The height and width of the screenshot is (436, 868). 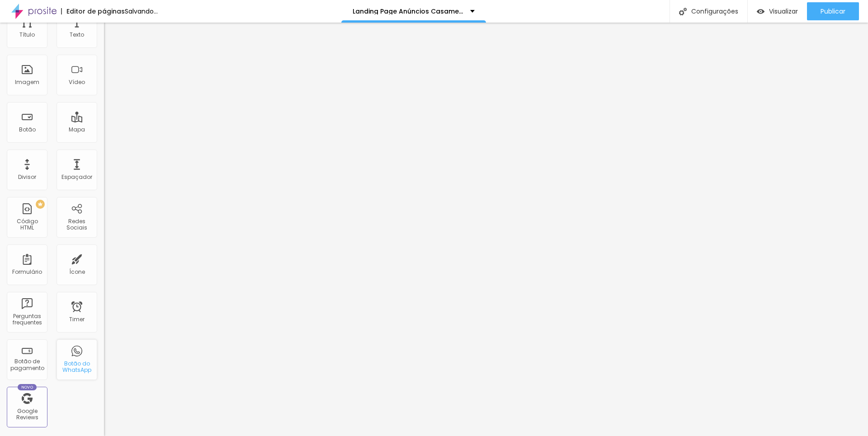 What do you see at coordinates (27, 272) in the screenshot?
I see `div: Formulário` at bounding box center [27, 272].